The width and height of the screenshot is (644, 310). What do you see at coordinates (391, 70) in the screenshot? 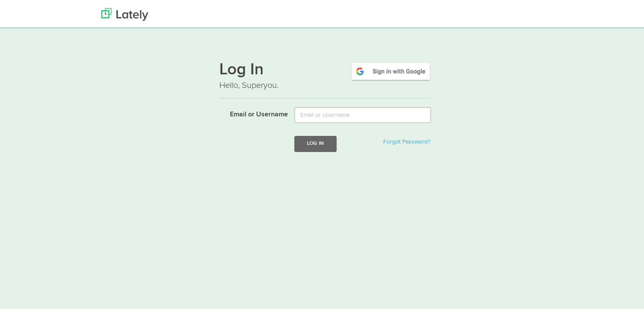
I see `img: google-signin.png` at bounding box center [391, 70].